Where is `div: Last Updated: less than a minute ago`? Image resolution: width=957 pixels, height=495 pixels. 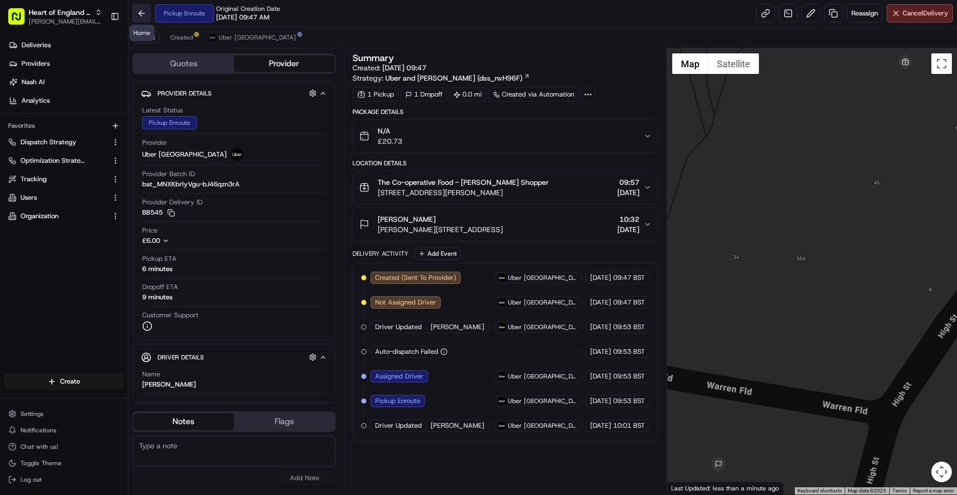 div: Last Updated: less than a minute ago is located at coordinates (725, 488).